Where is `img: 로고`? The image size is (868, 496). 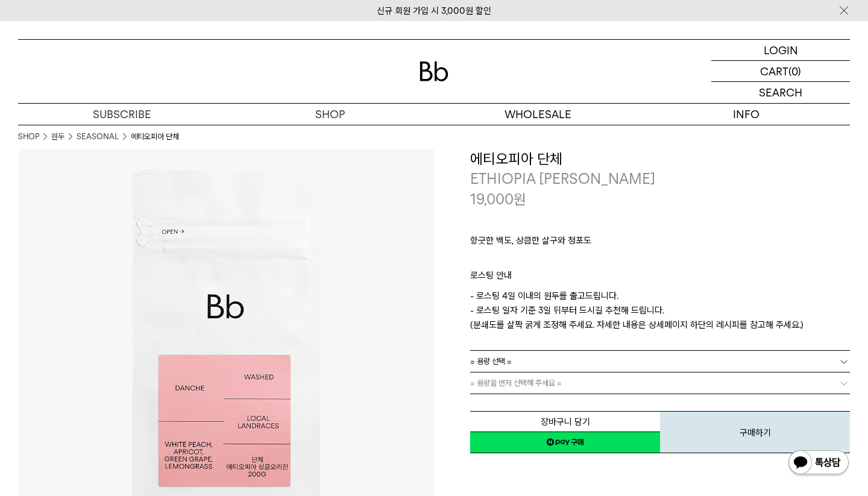 img: 로고 is located at coordinates (434, 71).